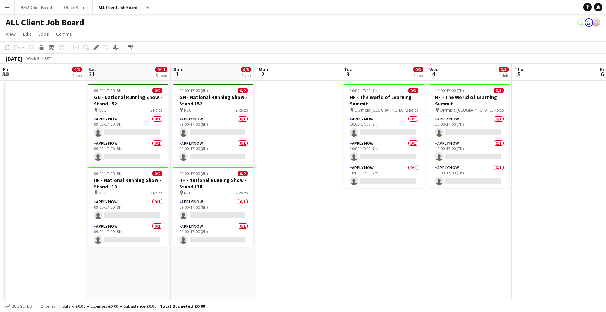 The width and height of the screenshot is (606, 312). What do you see at coordinates (433, 74) in the screenshot?
I see `span: 4` at bounding box center [433, 74].